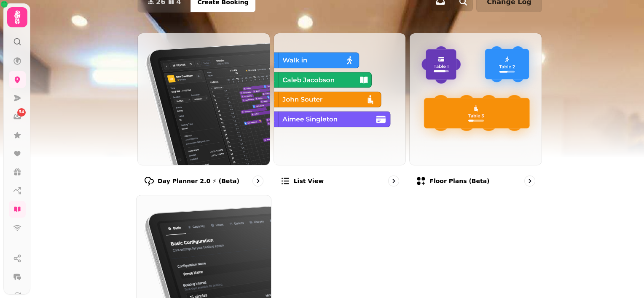 The width and height of the screenshot is (644, 298). What do you see at coordinates (460, 181) in the screenshot?
I see `p: Floor Plans (beta)` at bounding box center [460, 181].